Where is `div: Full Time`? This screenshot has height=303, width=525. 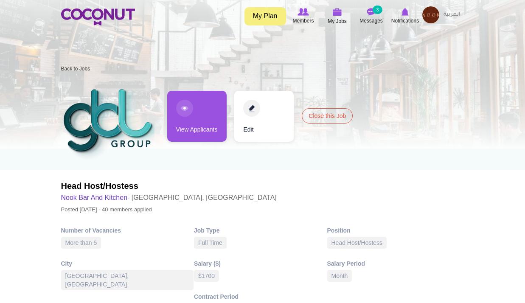
div: Full Time is located at coordinates (210, 243).